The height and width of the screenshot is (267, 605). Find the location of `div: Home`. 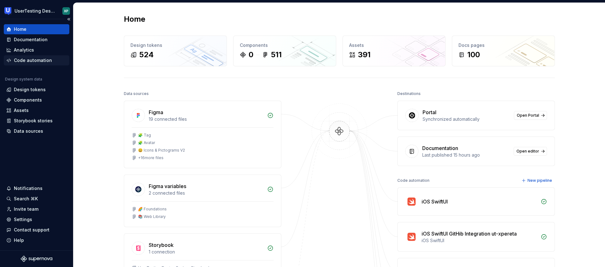

div: Home is located at coordinates (20, 29).